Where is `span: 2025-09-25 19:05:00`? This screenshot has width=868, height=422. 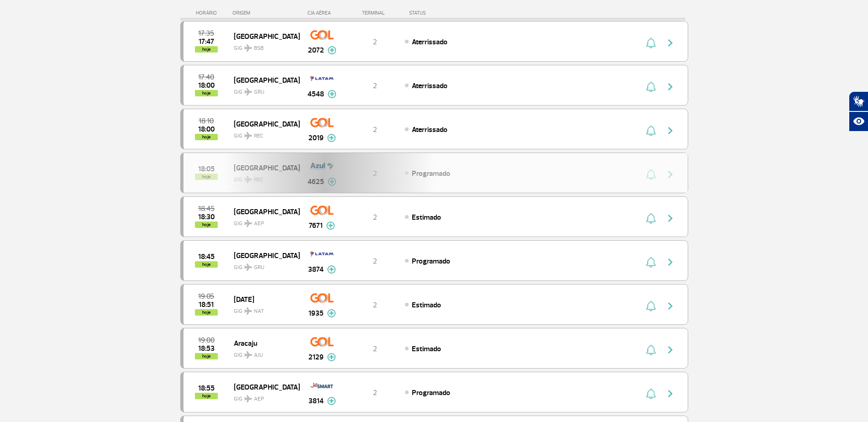 span: 2025-09-25 19:05:00 is located at coordinates (206, 297).